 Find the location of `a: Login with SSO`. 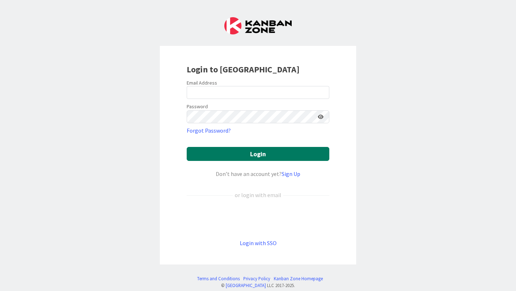

a: Login with SSO is located at coordinates (258, 243).